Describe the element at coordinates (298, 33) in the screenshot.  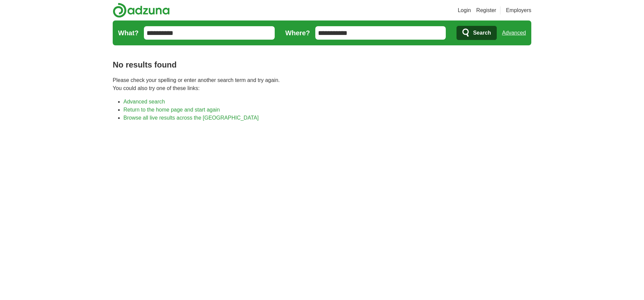
I see `label: Where?` at that location.